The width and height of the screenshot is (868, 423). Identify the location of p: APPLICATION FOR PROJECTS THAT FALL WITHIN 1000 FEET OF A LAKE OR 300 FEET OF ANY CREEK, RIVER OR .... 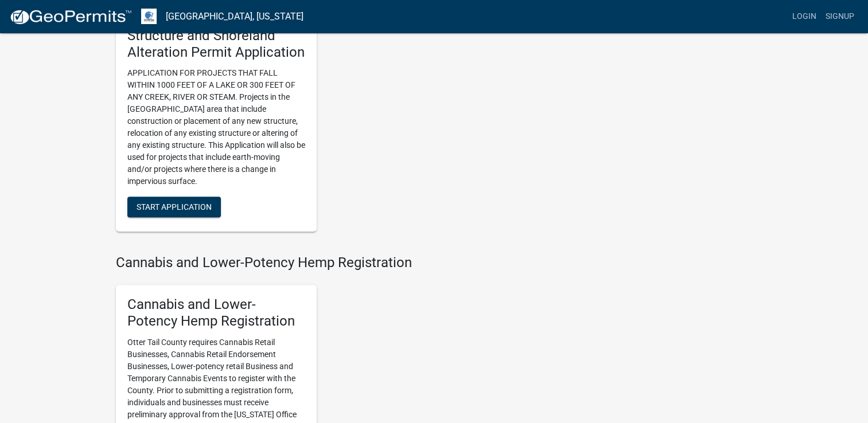
(216, 127).